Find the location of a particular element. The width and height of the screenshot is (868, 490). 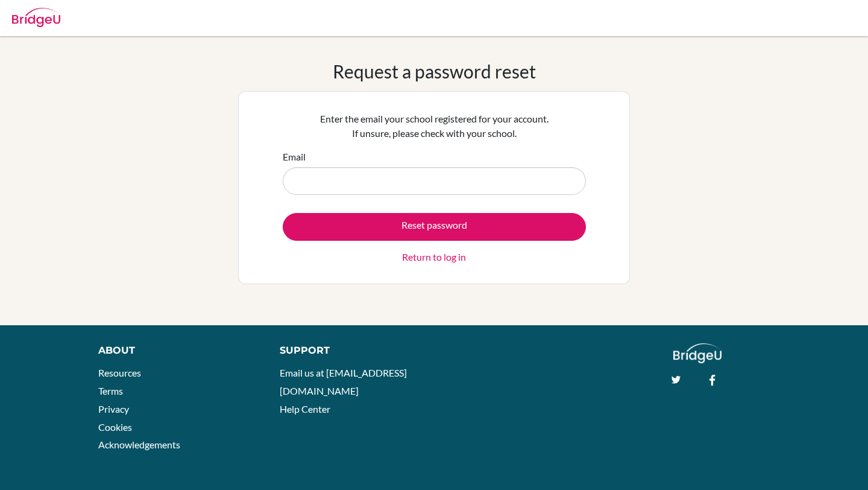

div: About is located at coordinates (175, 350).